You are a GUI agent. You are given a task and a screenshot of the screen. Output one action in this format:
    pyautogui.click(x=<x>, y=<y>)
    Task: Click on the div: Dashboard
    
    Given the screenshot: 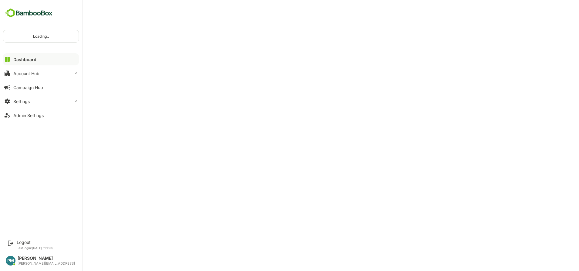 What is the action you would take?
    pyautogui.click(x=25, y=59)
    